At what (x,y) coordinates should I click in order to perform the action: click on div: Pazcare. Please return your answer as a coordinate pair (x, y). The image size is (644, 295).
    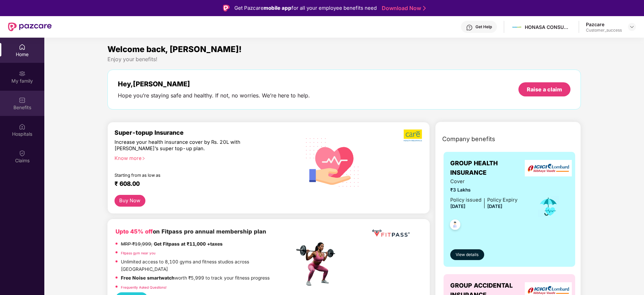
    Looking at the image, I should click on (604, 24).